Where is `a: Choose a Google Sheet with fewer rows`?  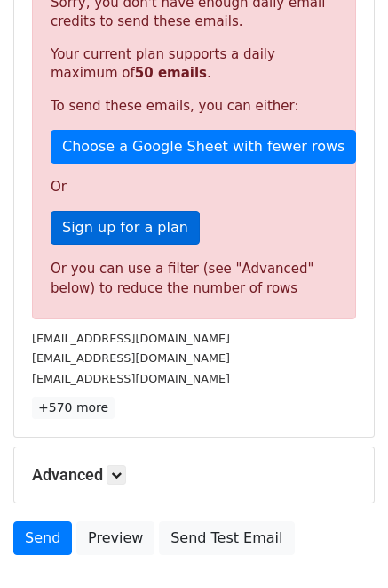
a: Choose a Google Sheet with fewer rows is located at coordinates (203, 147).